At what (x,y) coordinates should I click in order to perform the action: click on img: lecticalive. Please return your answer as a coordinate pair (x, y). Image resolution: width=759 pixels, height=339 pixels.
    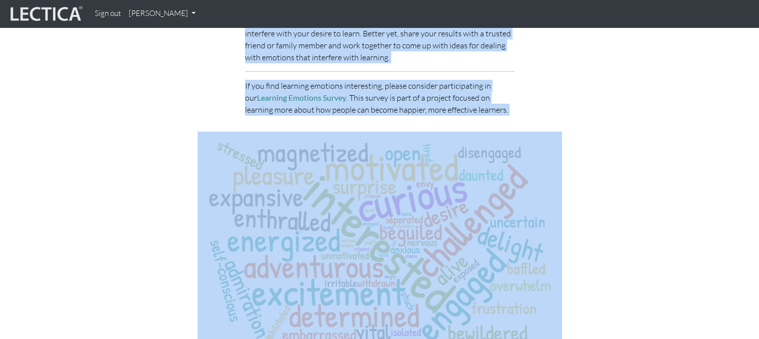
    Looking at the image, I should click on (45, 14).